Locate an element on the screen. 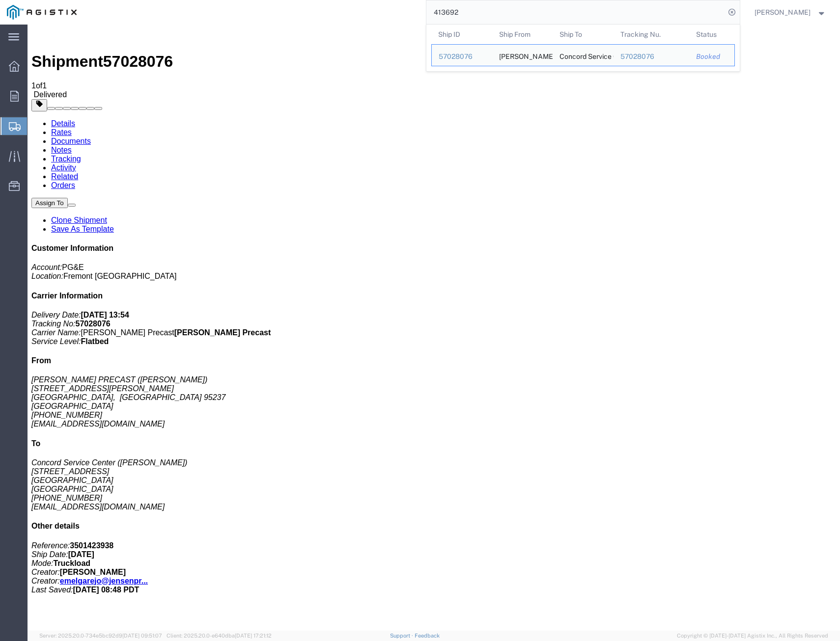 The image size is (840, 641). b: 3501423938 is located at coordinates (64, 521).